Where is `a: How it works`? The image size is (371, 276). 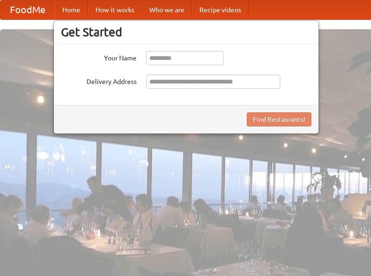 a: How it works is located at coordinates (115, 10).